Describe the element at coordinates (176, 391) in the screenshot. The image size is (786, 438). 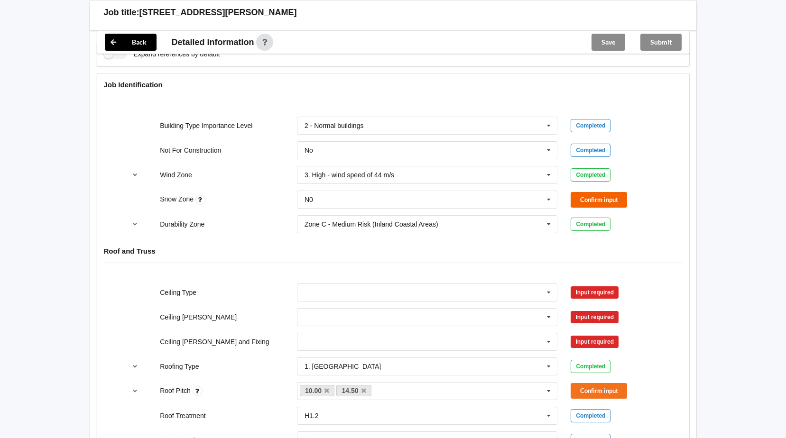
I see `label: Roof Pitch` at that location.